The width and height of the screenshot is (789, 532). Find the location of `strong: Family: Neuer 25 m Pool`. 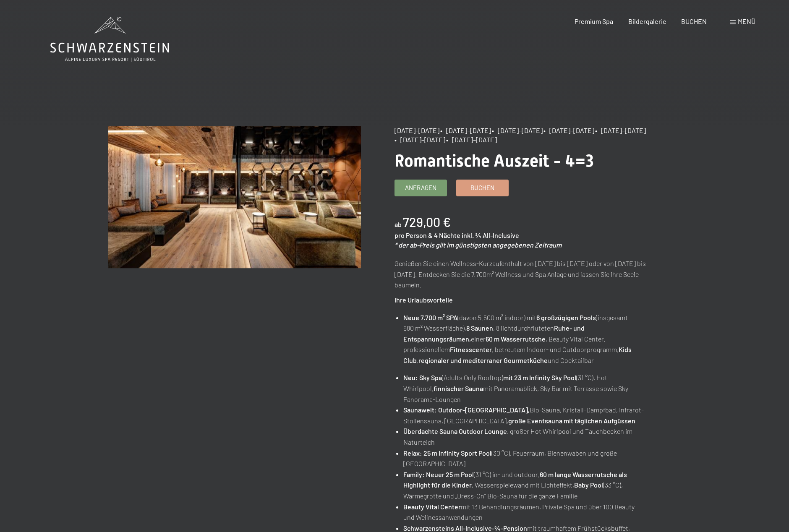

strong: Family: Neuer 25 m Pool is located at coordinates (439, 474).